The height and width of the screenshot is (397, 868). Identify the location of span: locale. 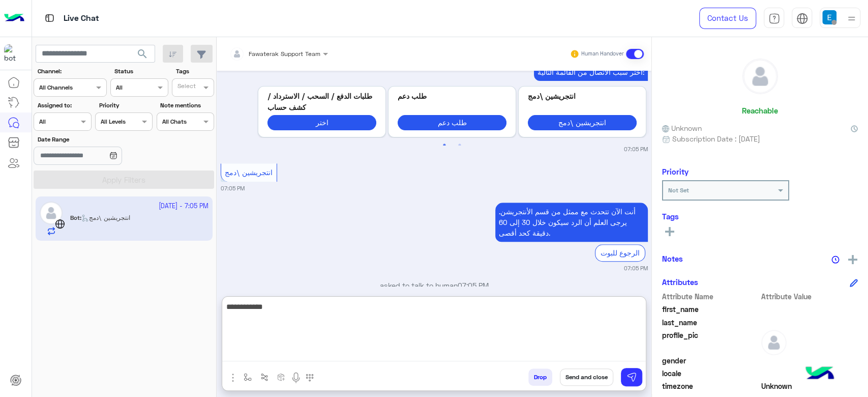
(710, 373).